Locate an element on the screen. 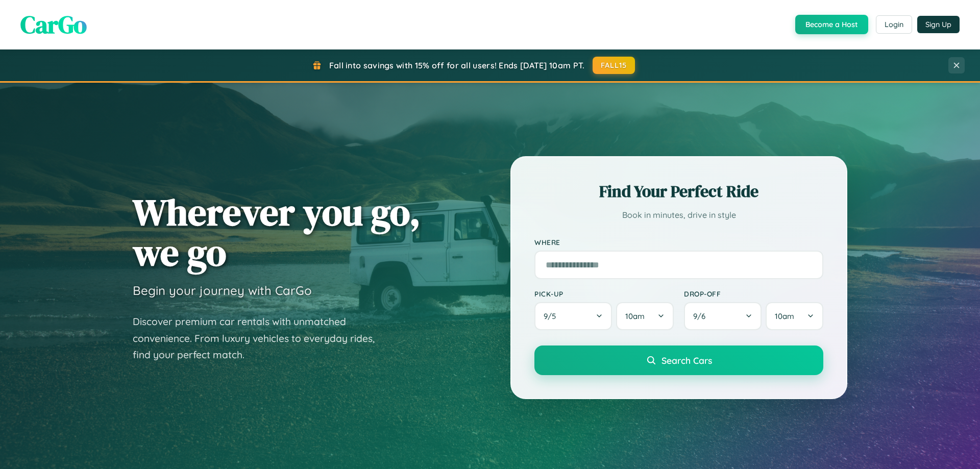  p: Book in minutes, drive in style is located at coordinates (679, 215).